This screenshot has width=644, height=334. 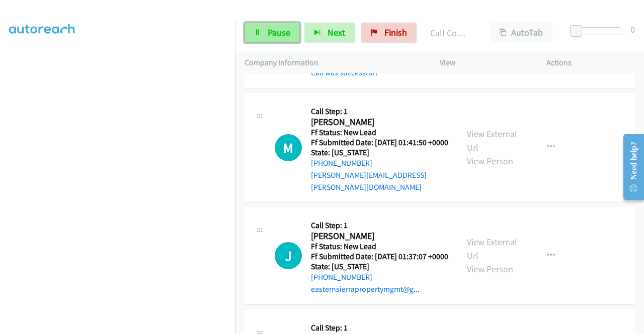 I want to click on div: 0, so click(x=632, y=29).